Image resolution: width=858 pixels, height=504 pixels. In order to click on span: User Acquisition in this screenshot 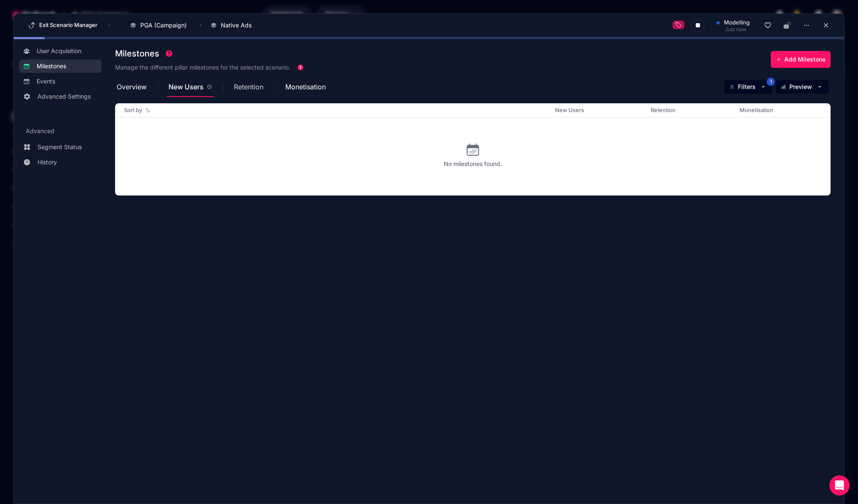, I will do `click(59, 51)`.